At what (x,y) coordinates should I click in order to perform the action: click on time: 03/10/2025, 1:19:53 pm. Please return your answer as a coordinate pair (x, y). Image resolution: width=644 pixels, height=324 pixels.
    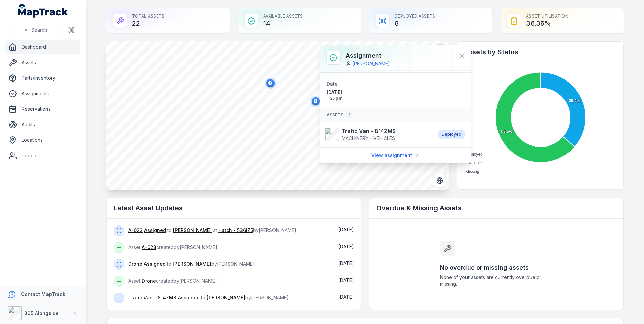
    Looking at the image, I should click on (346, 279).